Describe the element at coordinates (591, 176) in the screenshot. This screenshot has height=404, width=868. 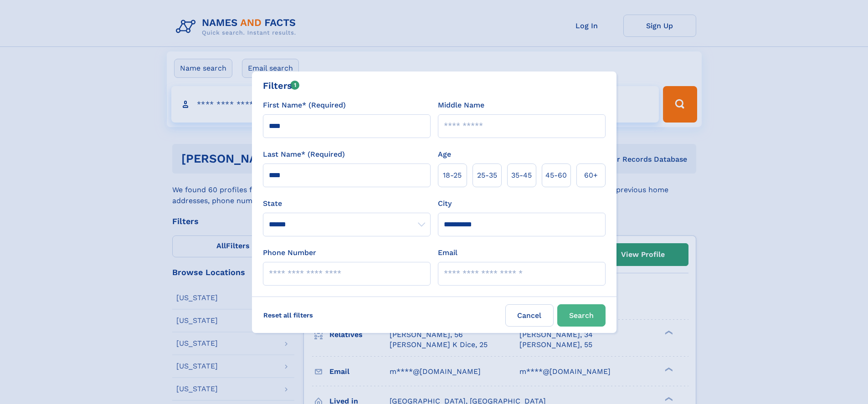
I see `span: 60+` at that location.